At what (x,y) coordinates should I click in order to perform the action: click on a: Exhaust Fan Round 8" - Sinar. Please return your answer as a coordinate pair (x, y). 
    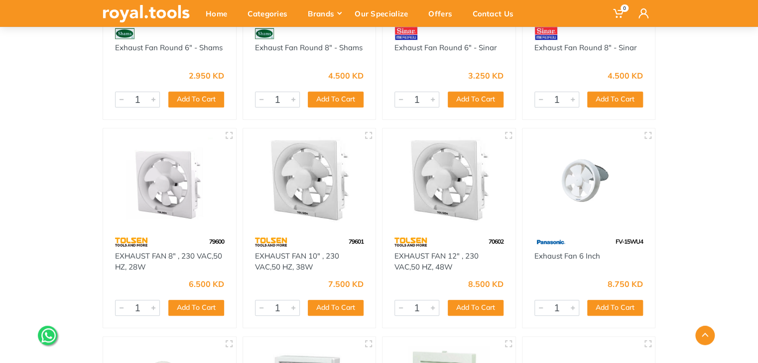
    Looking at the image, I should click on (585, 47).